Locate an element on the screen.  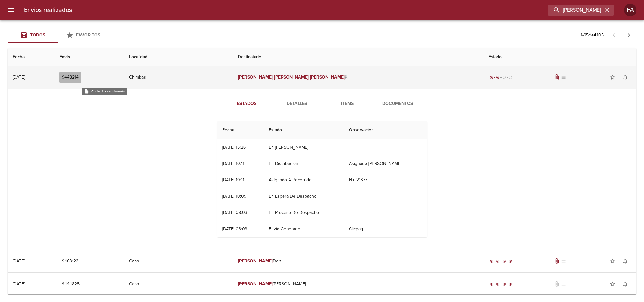
div: FA is located at coordinates (630, 10).